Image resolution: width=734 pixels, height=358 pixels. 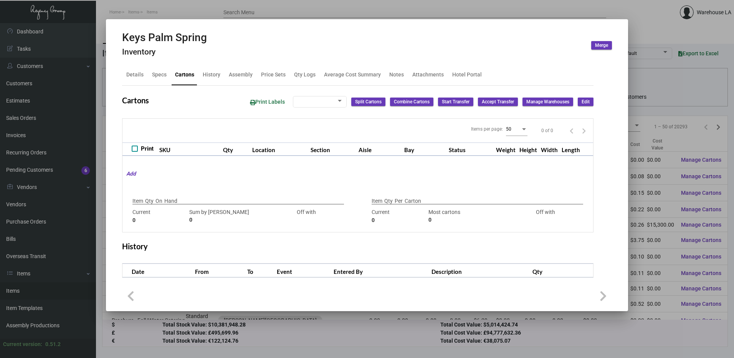 What do you see at coordinates (548, 102) in the screenshot?
I see `span: Manage Warehouses` at bounding box center [548, 102].